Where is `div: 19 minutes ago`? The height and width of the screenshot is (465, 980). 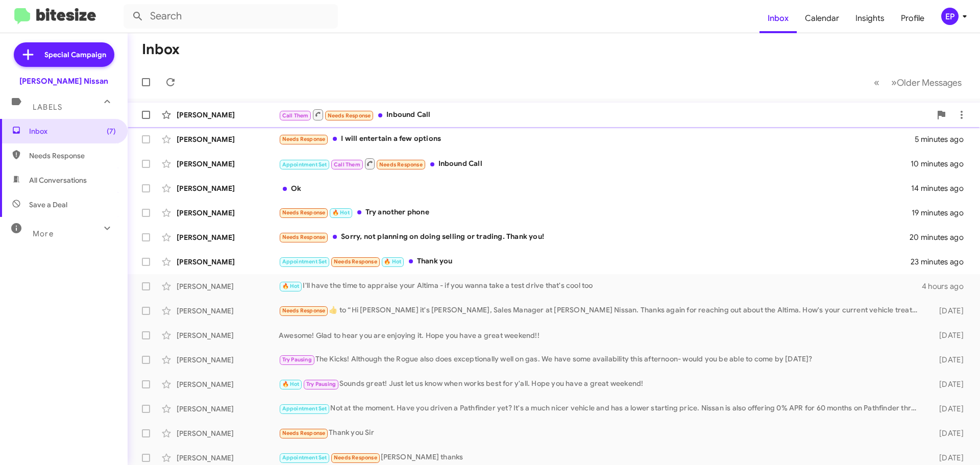
div: 19 minutes ago is located at coordinates (941, 213).